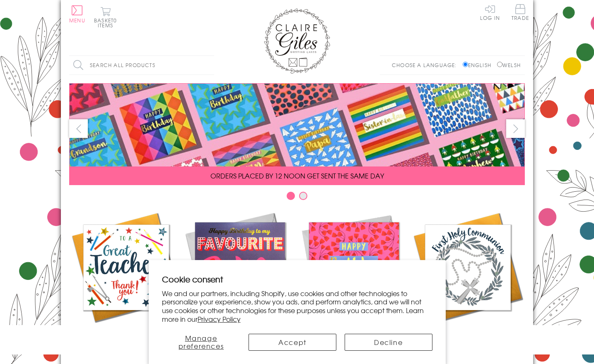 This screenshot has width=594, height=364. What do you see at coordinates (77, 14) in the screenshot?
I see `button: Menu` at bounding box center [77, 14].